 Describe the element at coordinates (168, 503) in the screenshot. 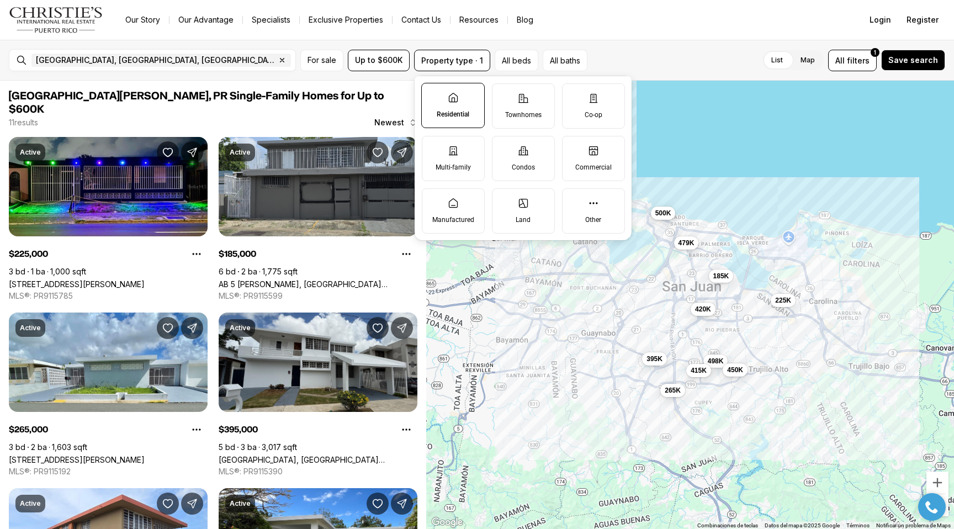

I see `button: Save Property: 419 SAGRADO CORAZON` at that location.